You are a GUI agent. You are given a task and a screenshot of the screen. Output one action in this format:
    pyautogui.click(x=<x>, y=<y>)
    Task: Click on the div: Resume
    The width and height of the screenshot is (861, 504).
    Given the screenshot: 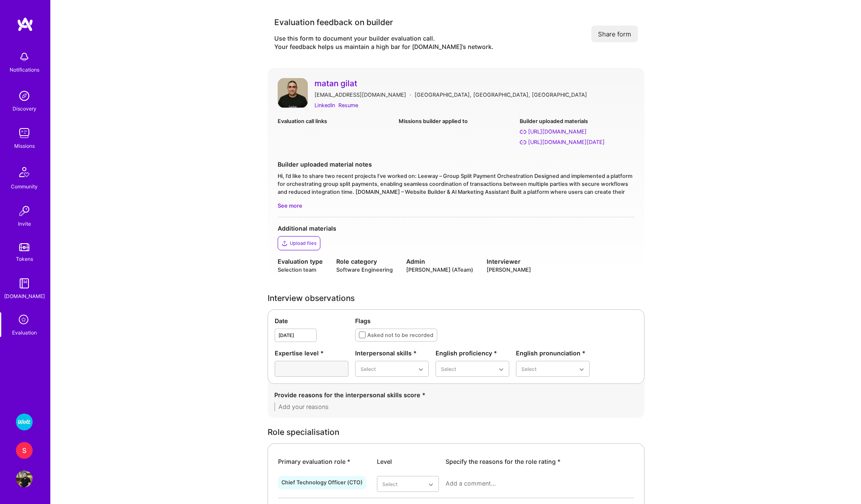 What is the action you would take?
    pyautogui.click(x=348, y=105)
    